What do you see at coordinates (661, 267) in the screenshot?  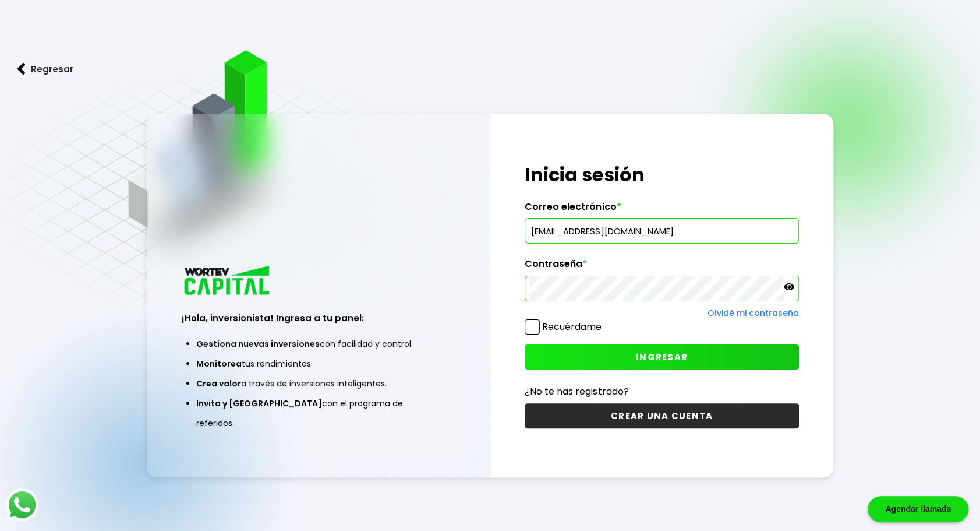 I see `label: Contraseña` at bounding box center [661, 267].